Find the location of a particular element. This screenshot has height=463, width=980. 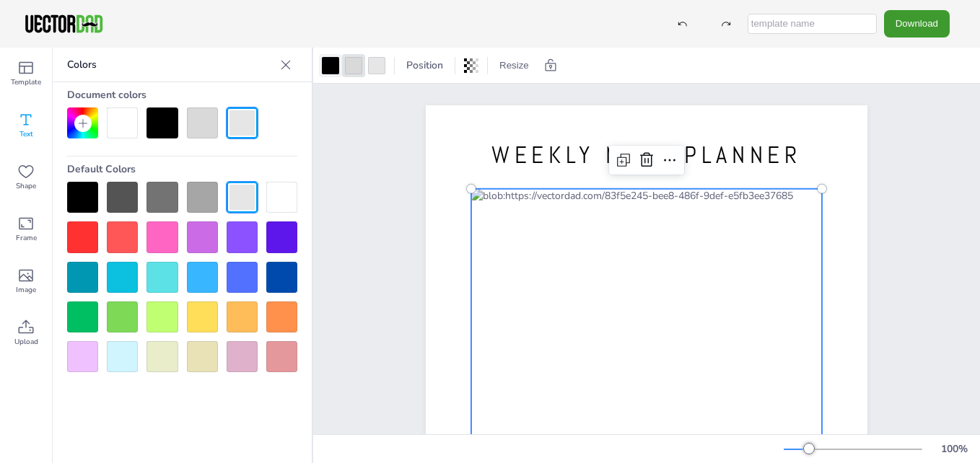

span: Frame is located at coordinates (26, 238).